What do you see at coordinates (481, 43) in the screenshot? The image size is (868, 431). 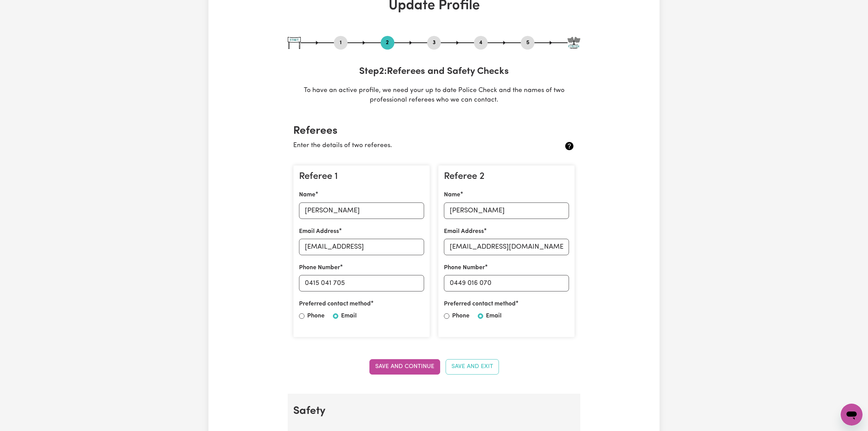 I see `button: Go to step 4` at bounding box center [481, 43].